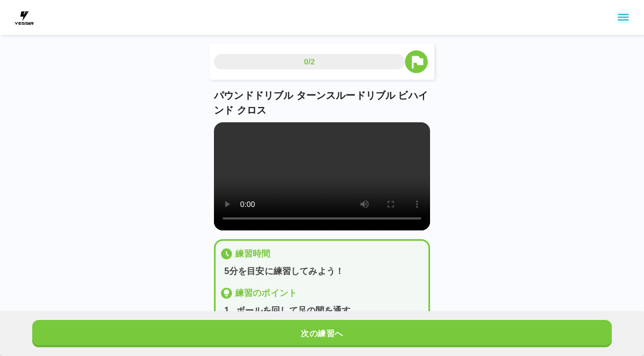 Image resolution: width=644 pixels, height=356 pixels. What do you see at coordinates (266, 293) in the screenshot?
I see `p: 練習のポイント` at bounding box center [266, 293].